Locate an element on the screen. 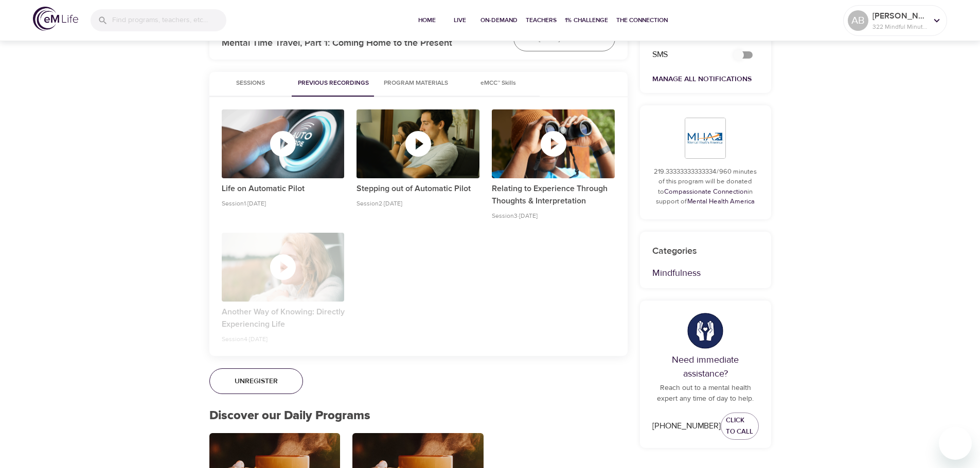 The height and width of the screenshot is (468, 980). span: Live is located at coordinates (460, 20).